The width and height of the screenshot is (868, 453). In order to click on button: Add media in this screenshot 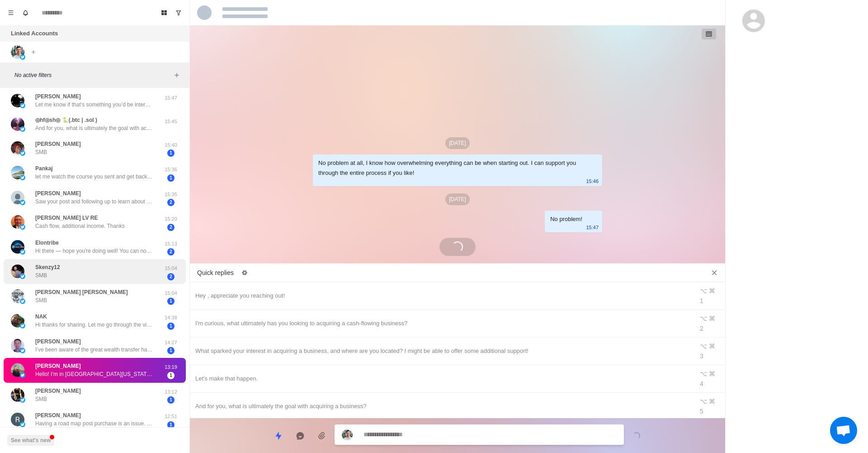, I will do `click(322, 435)`.